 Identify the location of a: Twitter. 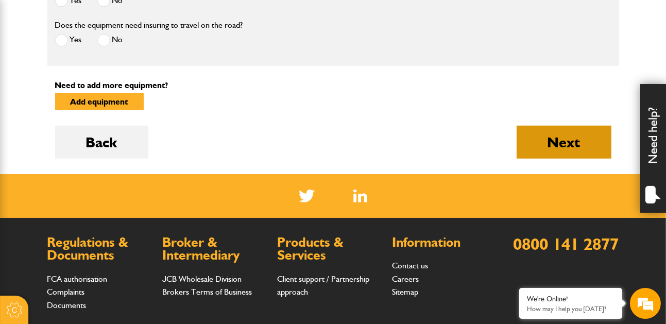
(306, 196).